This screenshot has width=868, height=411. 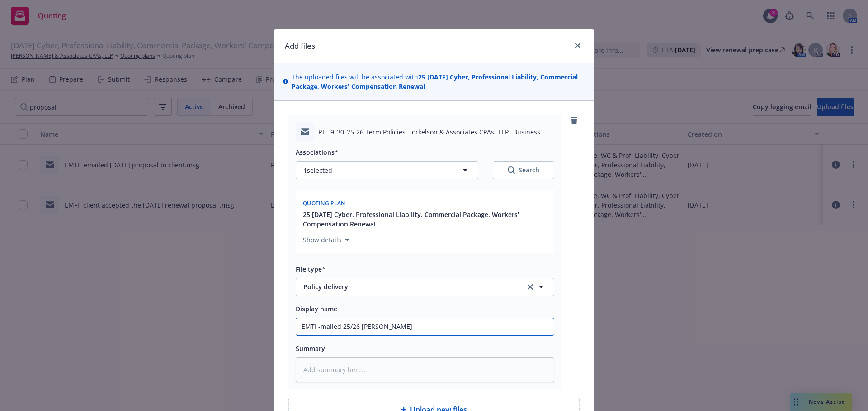 What do you see at coordinates (511, 170) in the screenshot?
I see `svg: Search` at bounding box center [511, 170].